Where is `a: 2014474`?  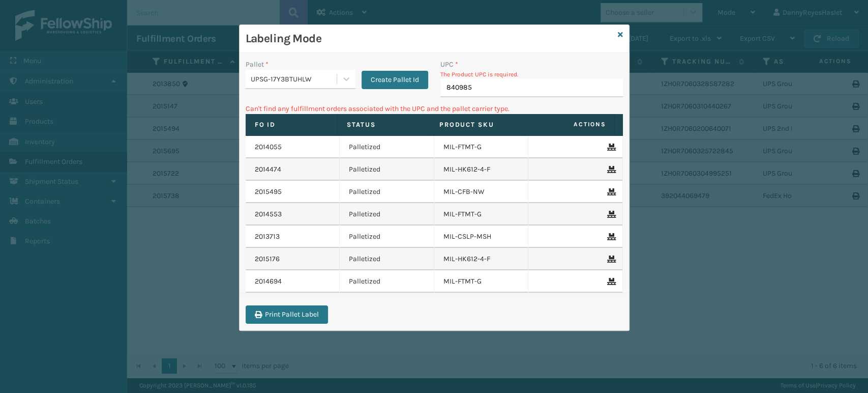
a: 2014474 is located at coordinates (268, 169).